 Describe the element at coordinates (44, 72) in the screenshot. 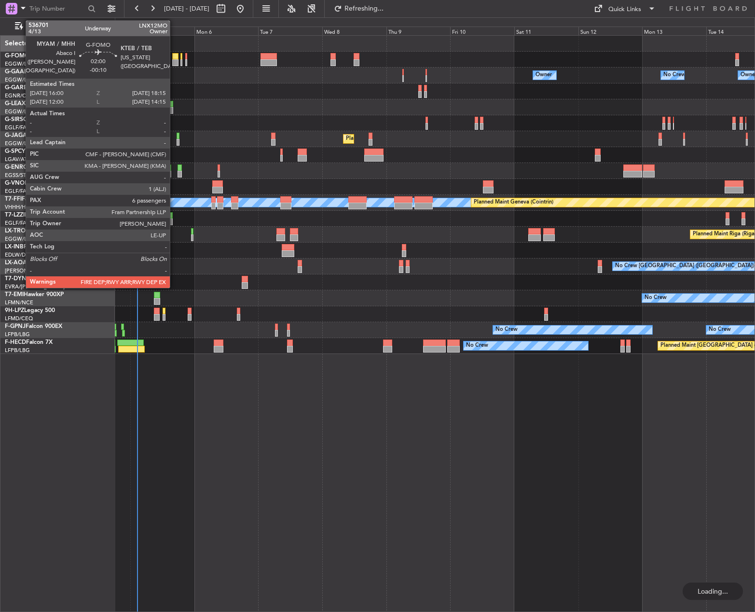

I see `a: G-GAALCessna Citation XLS+` at that location.